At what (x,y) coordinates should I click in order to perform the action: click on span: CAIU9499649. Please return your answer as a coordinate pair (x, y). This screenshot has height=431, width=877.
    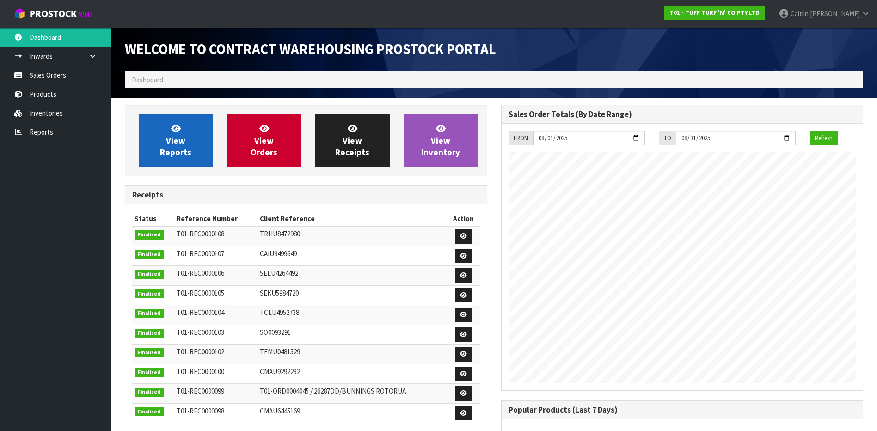
    Looking at the image, I should click on (278, 253).